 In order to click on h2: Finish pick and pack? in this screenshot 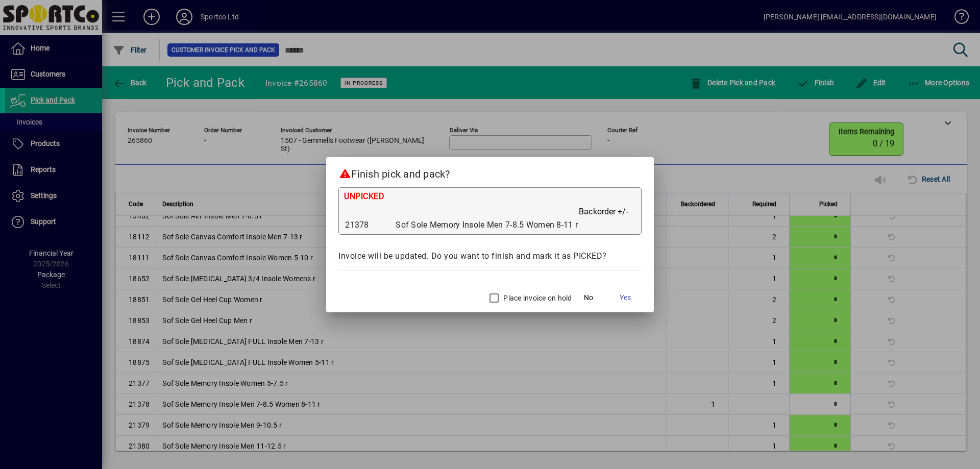, I will do `click(489, 172)`.